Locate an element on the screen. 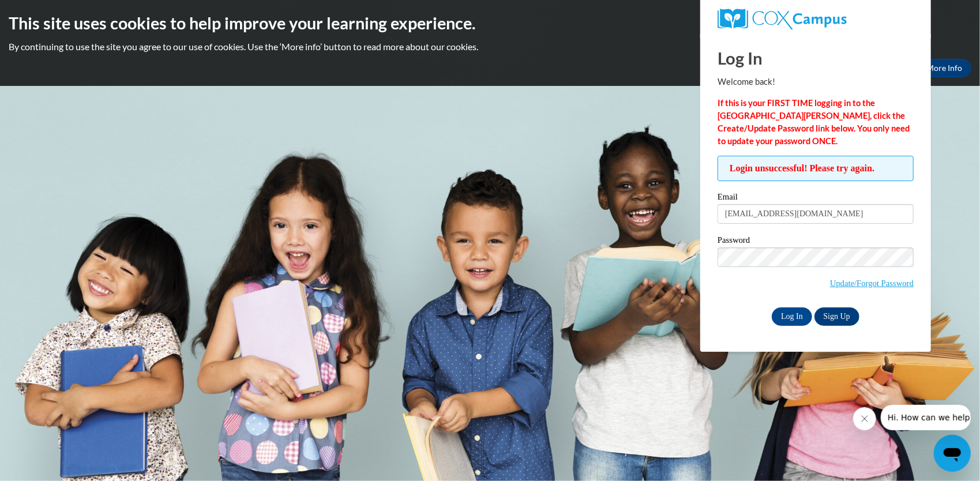 The width and height of the screenshot is (980, 481). label: Email is located at coordinates (815, 198).